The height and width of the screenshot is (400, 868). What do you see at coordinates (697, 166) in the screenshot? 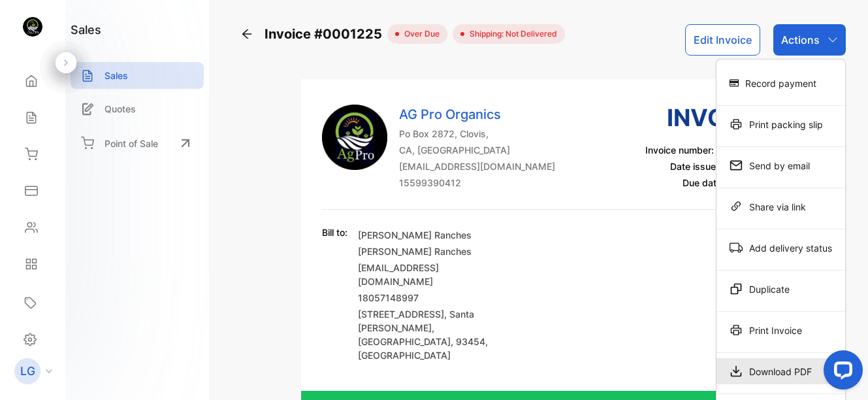
I see `span: Date issued:` at bounding box center [697, 166].